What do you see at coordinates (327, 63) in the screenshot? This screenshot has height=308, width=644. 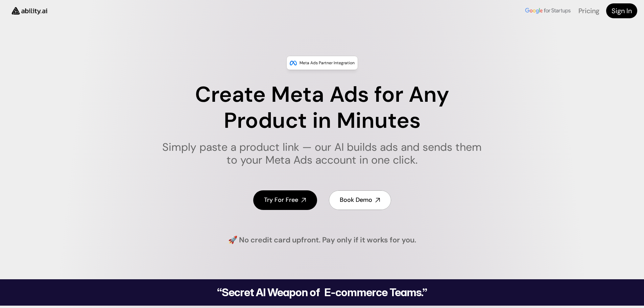 I see `p: Meta Ads Partner Integration` at bounding box center [327, 63].